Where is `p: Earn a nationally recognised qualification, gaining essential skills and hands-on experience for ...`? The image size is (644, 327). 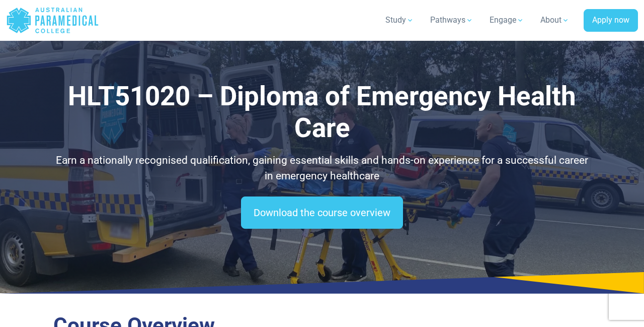
p: Earn a nationally recognised qualification, gaining essential skills and hands-on experience for ... is located at coordinates (322, 168).